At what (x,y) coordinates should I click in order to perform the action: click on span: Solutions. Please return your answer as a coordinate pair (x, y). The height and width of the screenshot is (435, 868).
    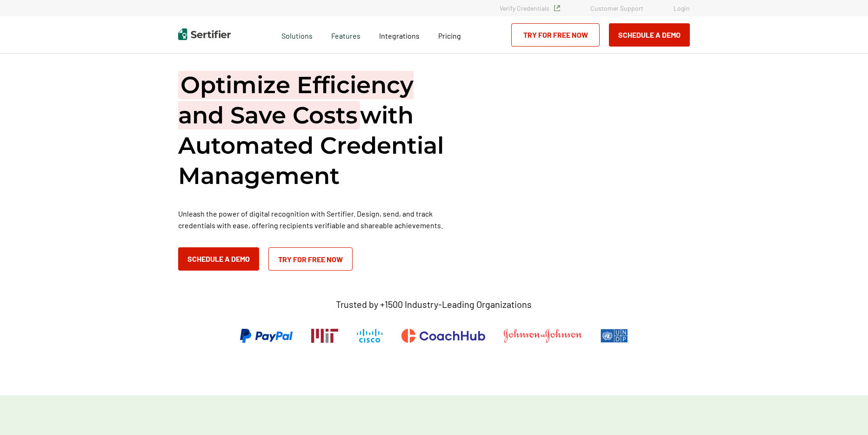
    Looking at the image, I should click on (297, 34).